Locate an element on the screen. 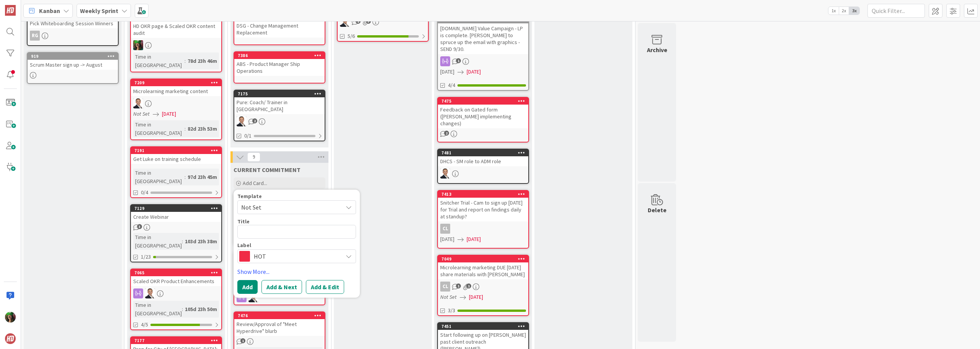 The width and height of the screenshot is (980, 349). div: 919 is located at coordinates (73, 57).